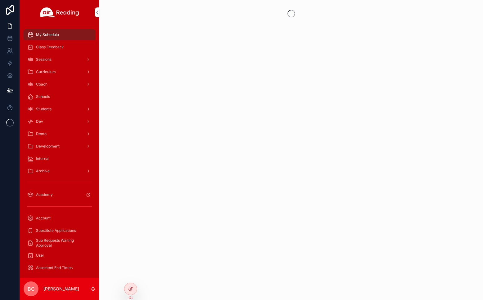  What do you see at coordinates (44, 195) in the screenshot?
I see `span: Academy` at bounding box center [44, 195].